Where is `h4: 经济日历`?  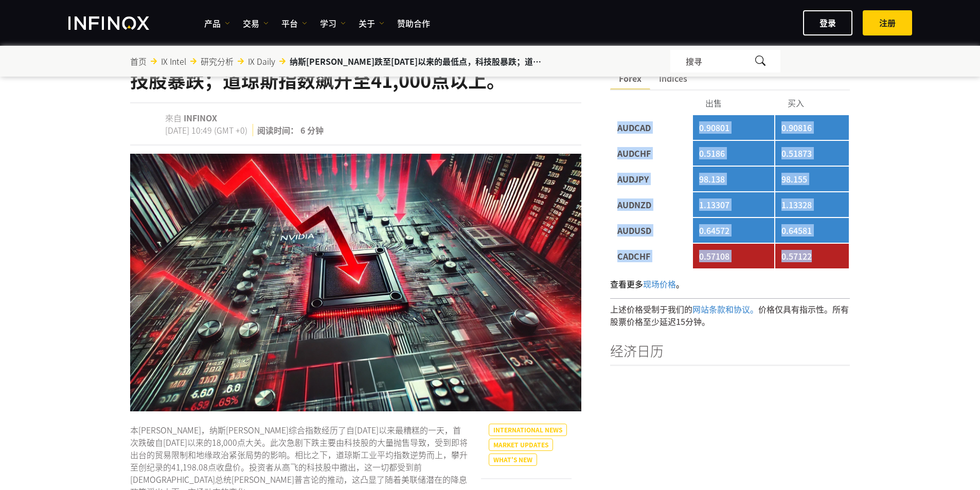 h4: 经济日历 is located at coordinates (730, 353).